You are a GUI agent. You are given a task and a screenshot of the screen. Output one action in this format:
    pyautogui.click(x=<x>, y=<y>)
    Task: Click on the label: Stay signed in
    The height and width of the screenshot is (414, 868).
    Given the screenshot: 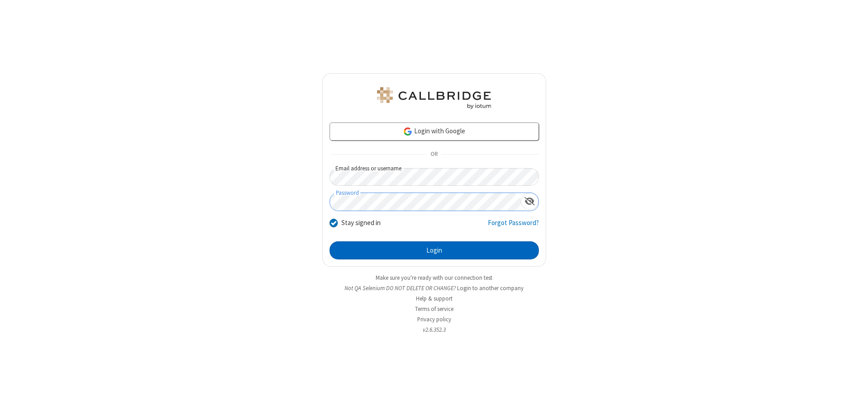 What is the action you would take?
    pyautogui.click(x=361, y=223)
    